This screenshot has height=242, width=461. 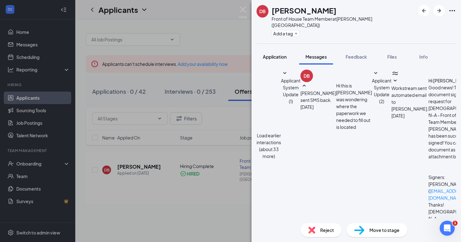 I want to click on span: Applicant System Update (1), so click(x=291, y=91).